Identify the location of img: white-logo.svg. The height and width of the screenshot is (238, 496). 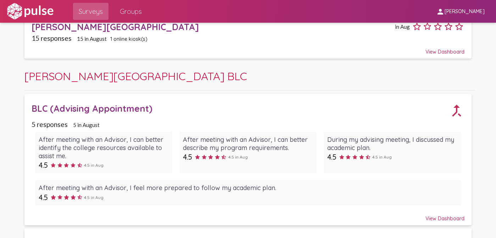
(30, 11).